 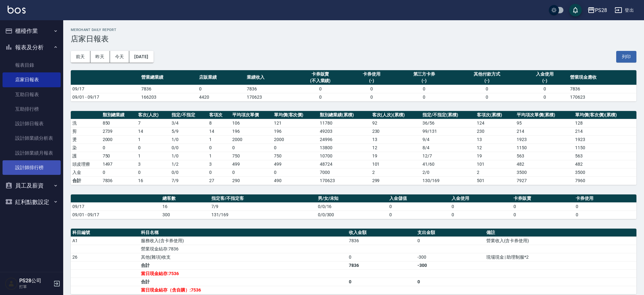 What do you see at coordinates (252, 131) in the screenshot?
I see `td: 196` at bounding box center [252, 131].